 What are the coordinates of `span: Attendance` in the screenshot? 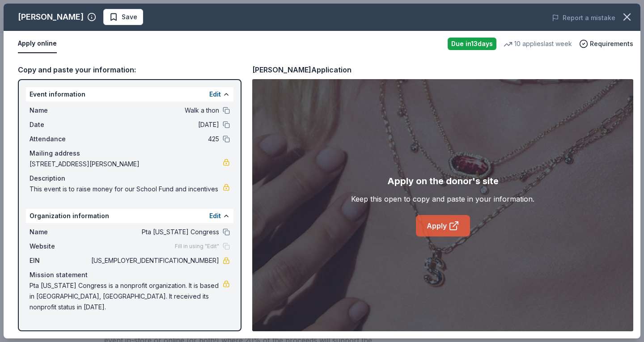 It's located at (60, 139).